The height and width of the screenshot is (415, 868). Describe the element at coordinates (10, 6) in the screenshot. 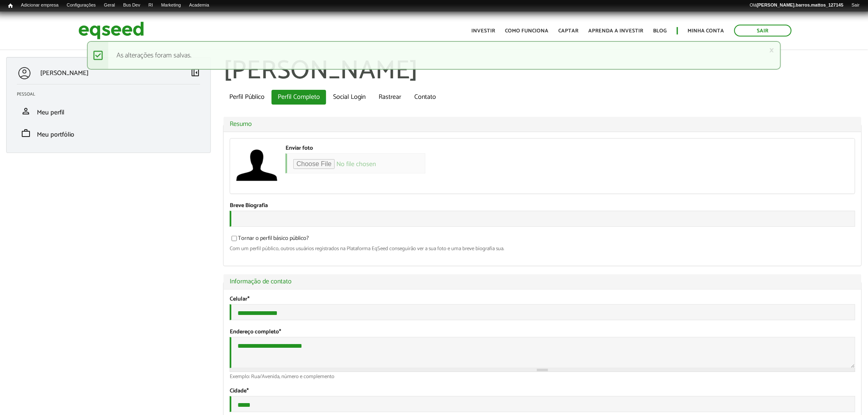

I see `a: Início` at that location.